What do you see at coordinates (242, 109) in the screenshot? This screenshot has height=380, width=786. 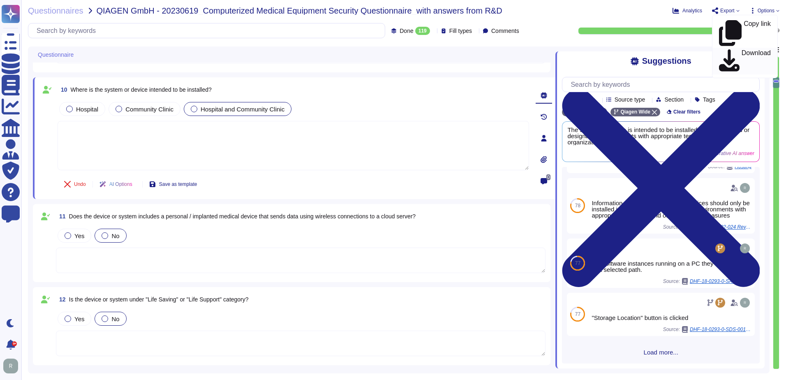 I see `span: Hospital and Community Clinic` at bounding box center [242, 109].